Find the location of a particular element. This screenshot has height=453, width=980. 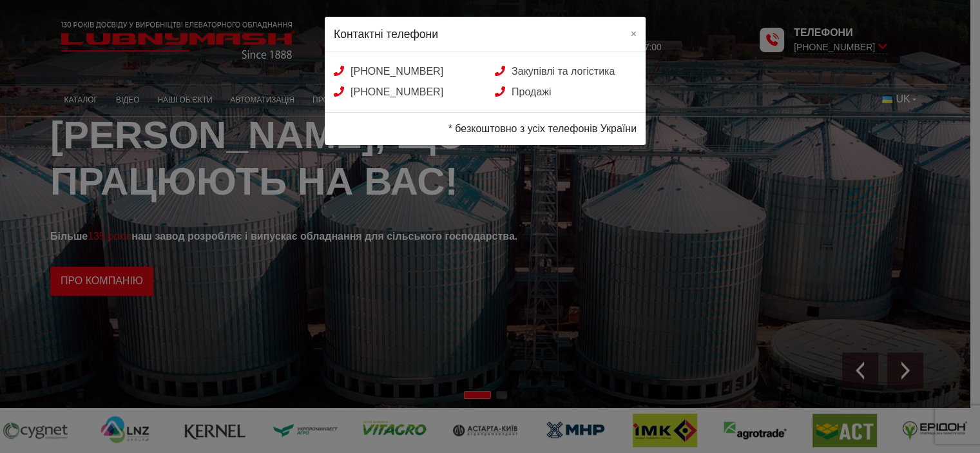

a: Закупівлі та логістика is located at coordinates (554, 71).